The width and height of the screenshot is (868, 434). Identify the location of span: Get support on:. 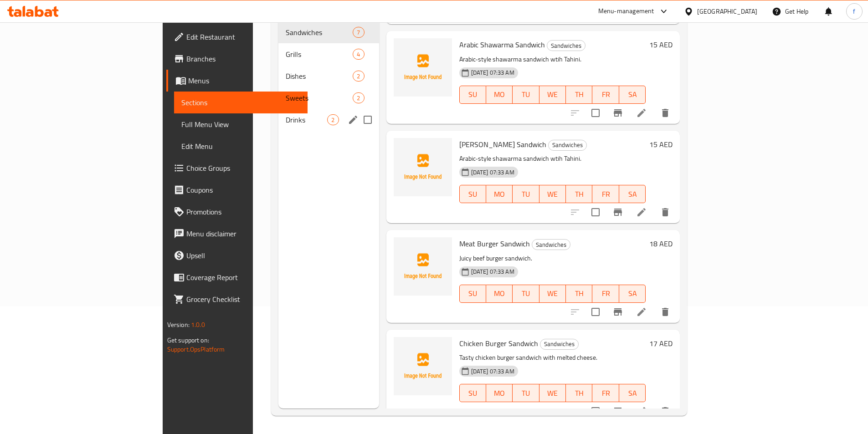
(188, 340).